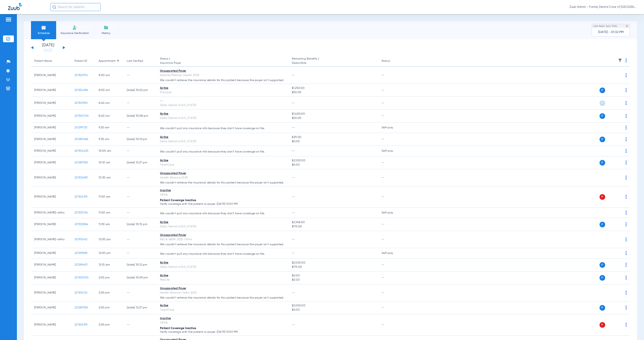  Describe the element at coordinates (43, 33) in the screenshot. I see `span: Schedule` at that location.